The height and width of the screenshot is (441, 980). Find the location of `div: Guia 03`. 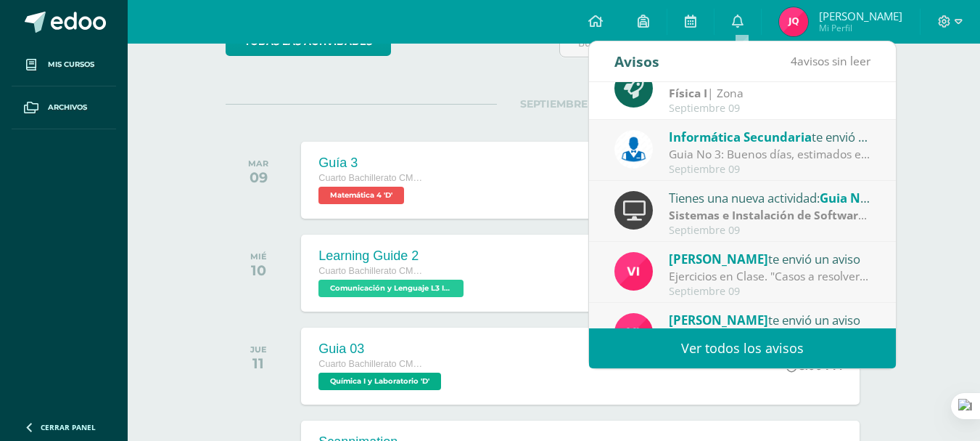

div: Guia 03 is located at coordinates (382, 348).